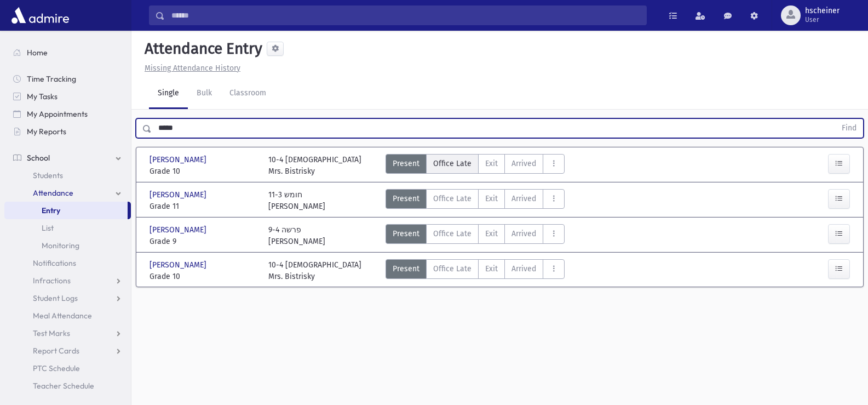  Describe the element at coordinates (68, 298) in the screenshot. I see `a: Student Logs` at that location.